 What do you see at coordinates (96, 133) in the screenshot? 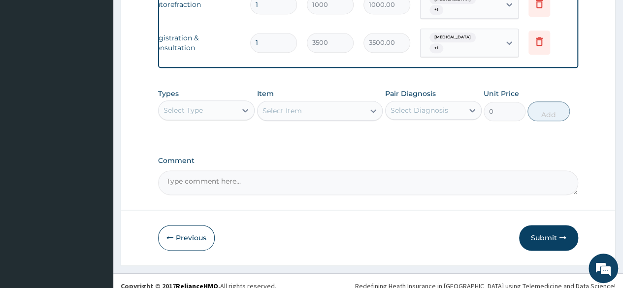
I see `span: We're online!` at bounding box center [96, 133].